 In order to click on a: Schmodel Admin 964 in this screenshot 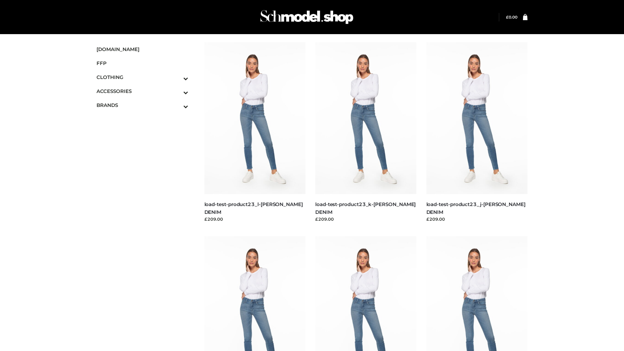, I will do `click(307, 17)`.